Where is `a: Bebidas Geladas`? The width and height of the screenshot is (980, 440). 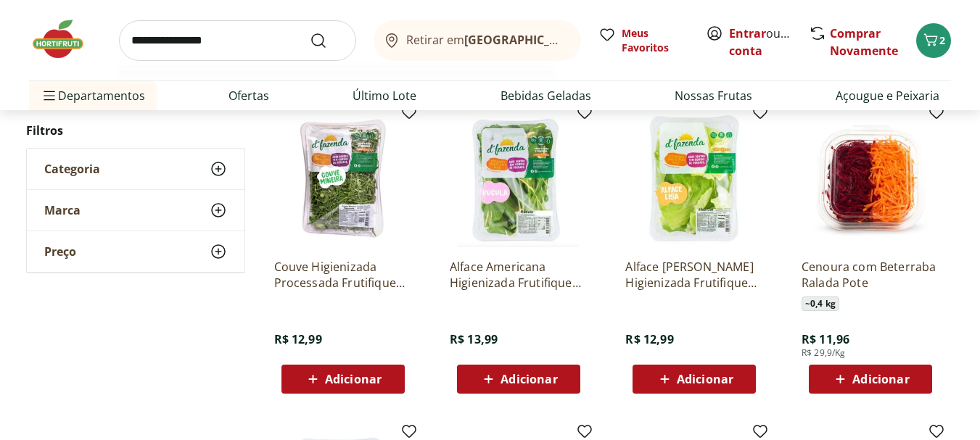 a: Bebidas Geladas is located at coordinates (546, 96).